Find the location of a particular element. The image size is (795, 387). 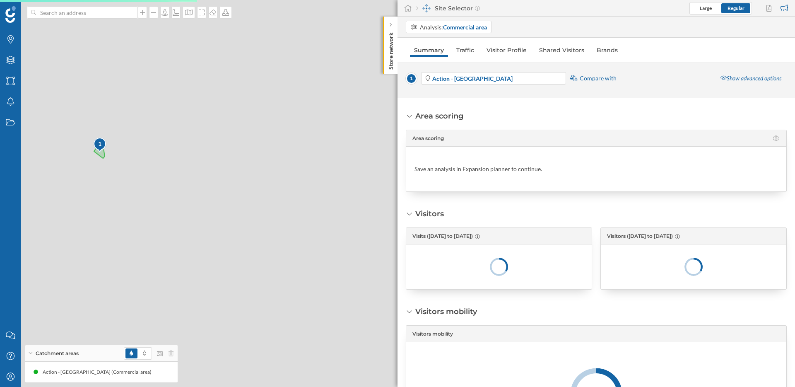

p: Store network is located at coordinates (391, 49).